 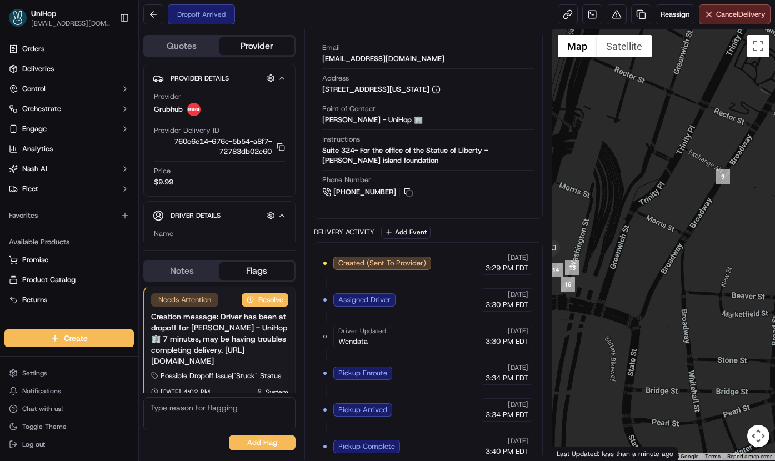 I want to click on a: Product Catalog, so click(x=69, y=280).